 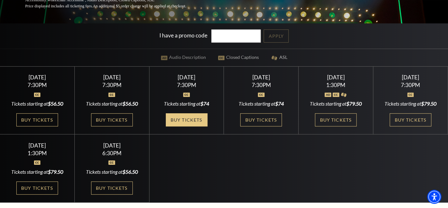 I want to click on label: I have a promo code, so click(x=183, y=35).